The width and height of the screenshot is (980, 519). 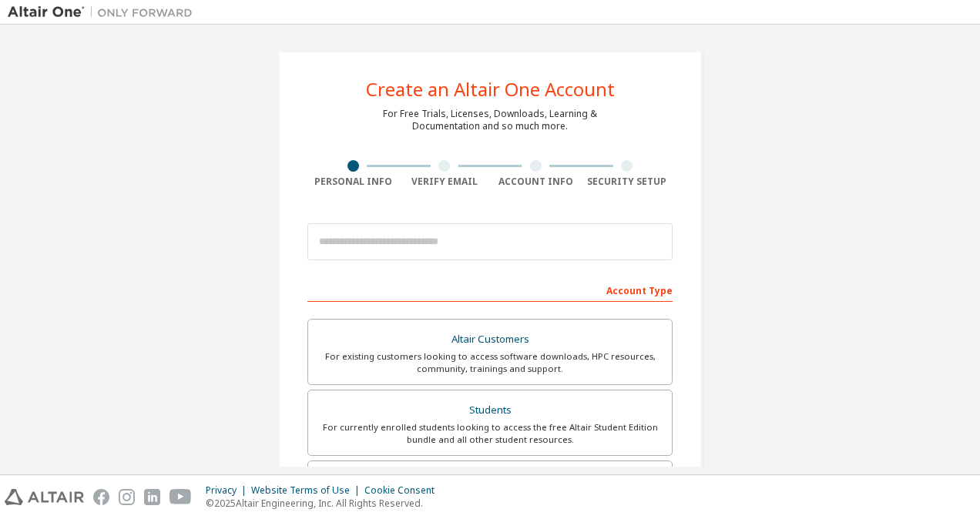 What do you see at coordinates (324, 503) in the screenshot?
I see `p: © 2025 Altair Engineering, Inc. All Rights Reserved.` at bounding box center [324, 503].